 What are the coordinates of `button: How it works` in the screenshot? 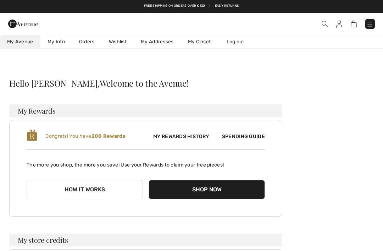 It's located at (85, 190).